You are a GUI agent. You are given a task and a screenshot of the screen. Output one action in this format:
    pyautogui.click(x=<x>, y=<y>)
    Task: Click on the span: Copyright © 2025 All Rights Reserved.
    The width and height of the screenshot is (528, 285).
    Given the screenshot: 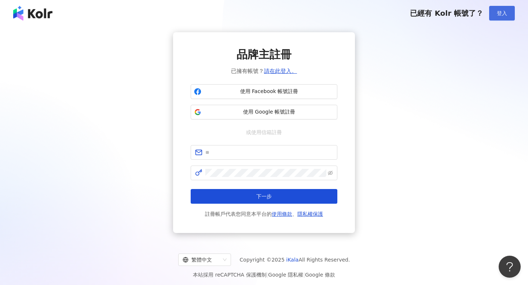 What is the action you would take?
    pyautogui.click(x=295, y=260)
    